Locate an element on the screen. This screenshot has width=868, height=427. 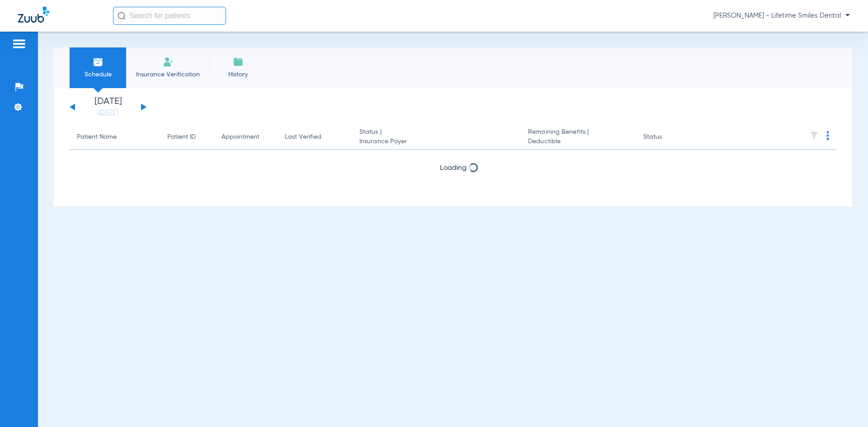
th: Status | is located at coordinates (436, 138).